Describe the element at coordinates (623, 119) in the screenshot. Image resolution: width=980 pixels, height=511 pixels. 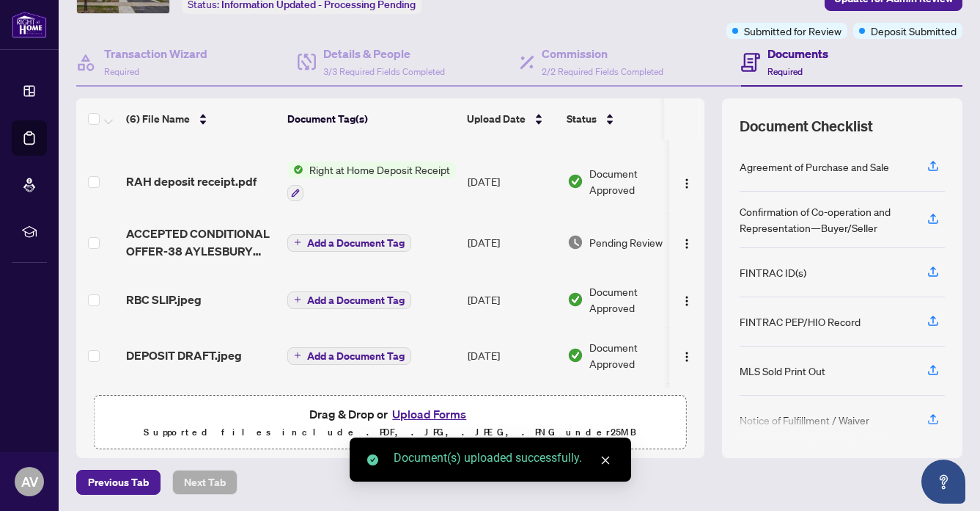
I see `th: Status` at that location.